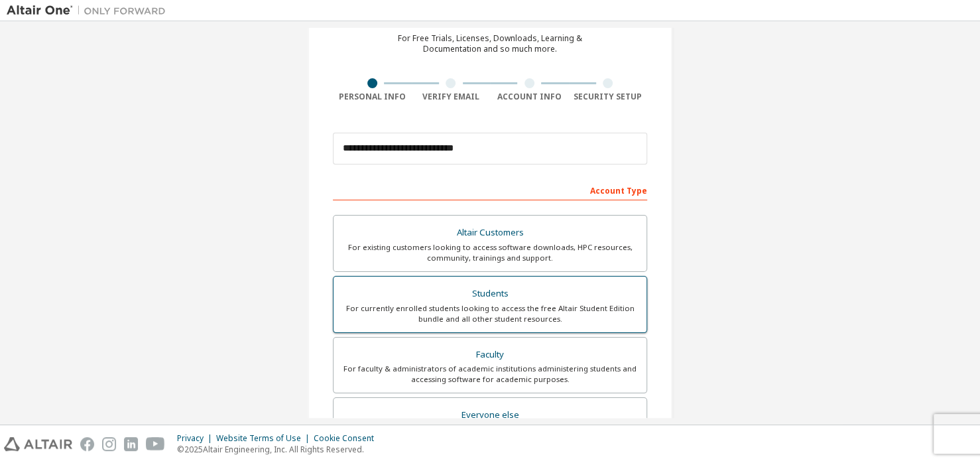 This screenshot has height=463, width=980. I want to click on div: Verify Email, so click(451, 97).